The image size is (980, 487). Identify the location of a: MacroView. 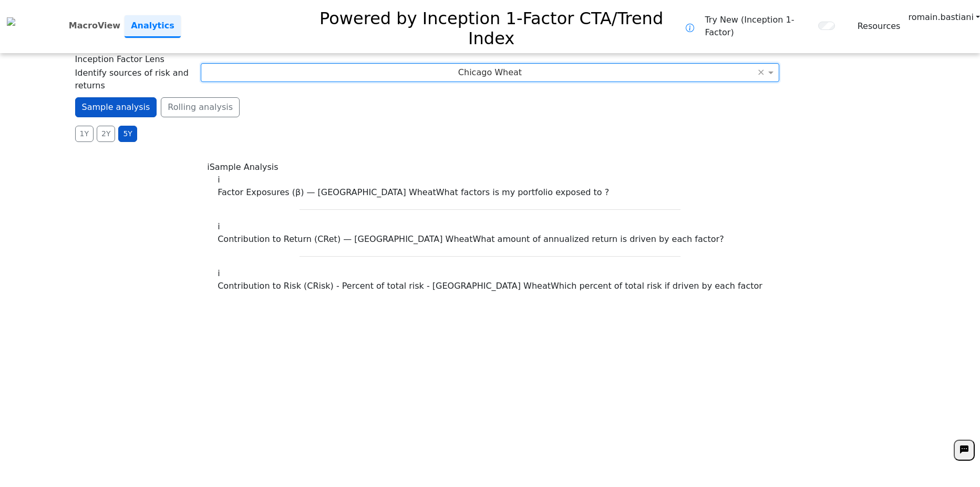
(94, 26).